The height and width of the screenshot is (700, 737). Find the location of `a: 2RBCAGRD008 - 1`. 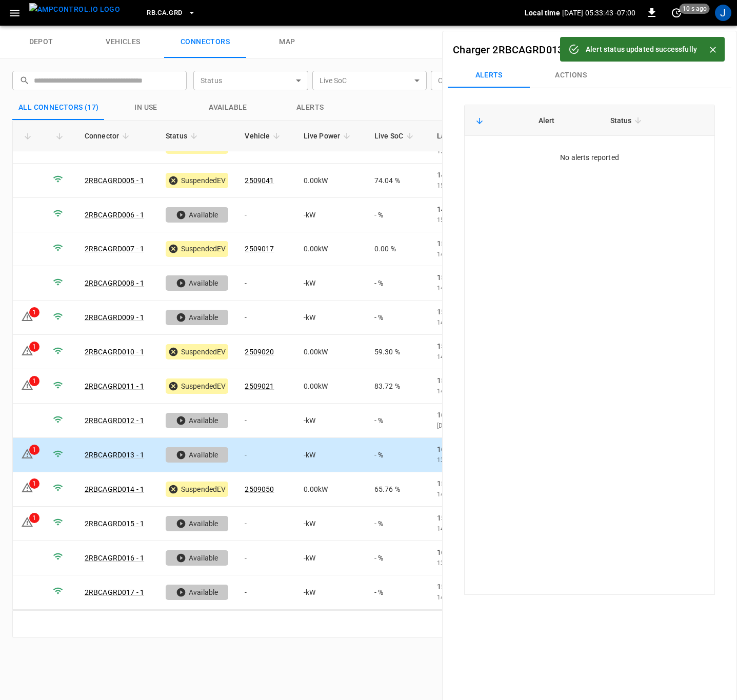

a: 2RBCAGRD008 - 1 is located at coordinates (114, 283).